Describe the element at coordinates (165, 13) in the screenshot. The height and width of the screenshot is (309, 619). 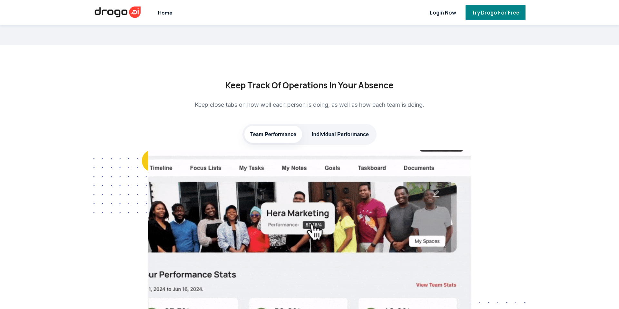
I see `a: Home` at that location.